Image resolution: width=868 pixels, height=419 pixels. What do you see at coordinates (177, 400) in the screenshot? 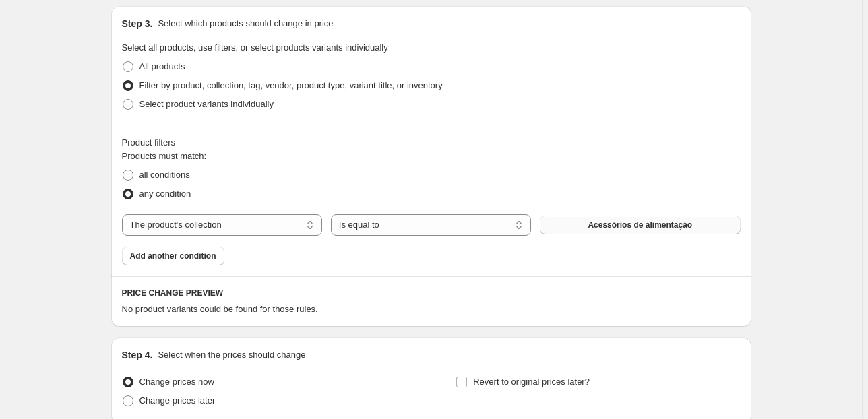
I see `span: Change prices later` at bounding box center [177, 400].